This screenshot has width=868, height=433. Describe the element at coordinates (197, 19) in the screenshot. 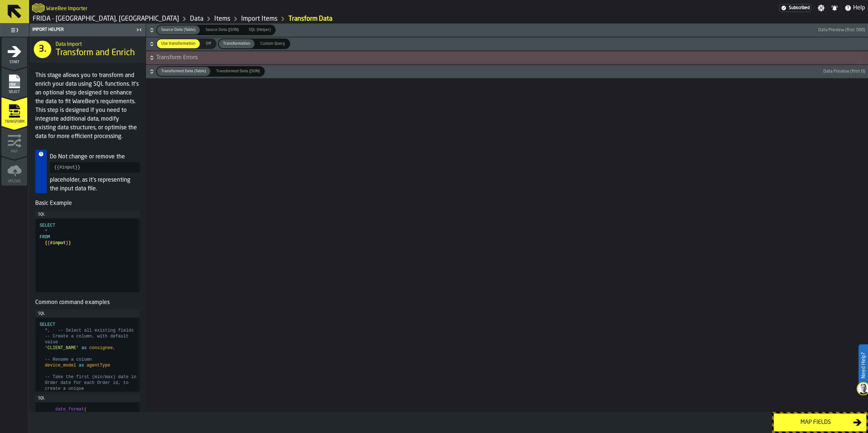

I see `a: link-to-/wh/i/6dbb1d82-3db7-4128-8c89-fa256cbecc9a/data` at that location.